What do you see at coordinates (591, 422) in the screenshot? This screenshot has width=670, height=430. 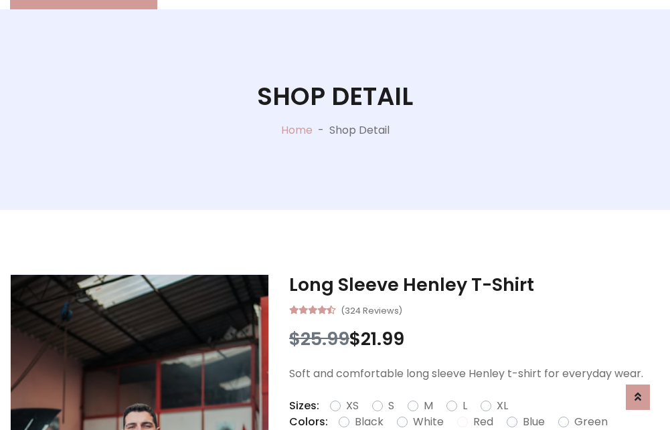 I see `label: Green` at bounding box center [591, 422].